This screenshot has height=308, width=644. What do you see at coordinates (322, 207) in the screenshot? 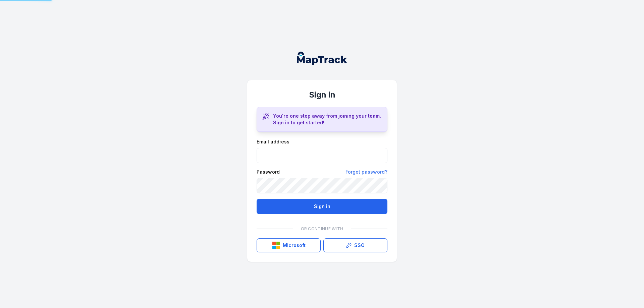
I see `button: Sign in` at bounding box center [322, 207].